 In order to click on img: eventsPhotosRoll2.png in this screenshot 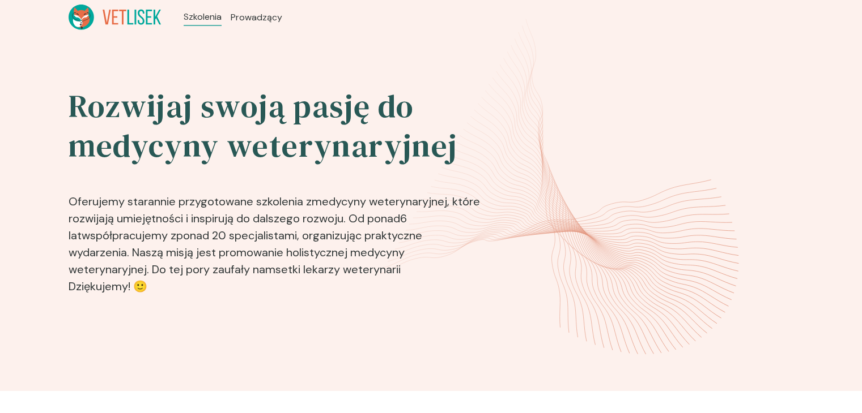, I will do `click(627, 192)`.